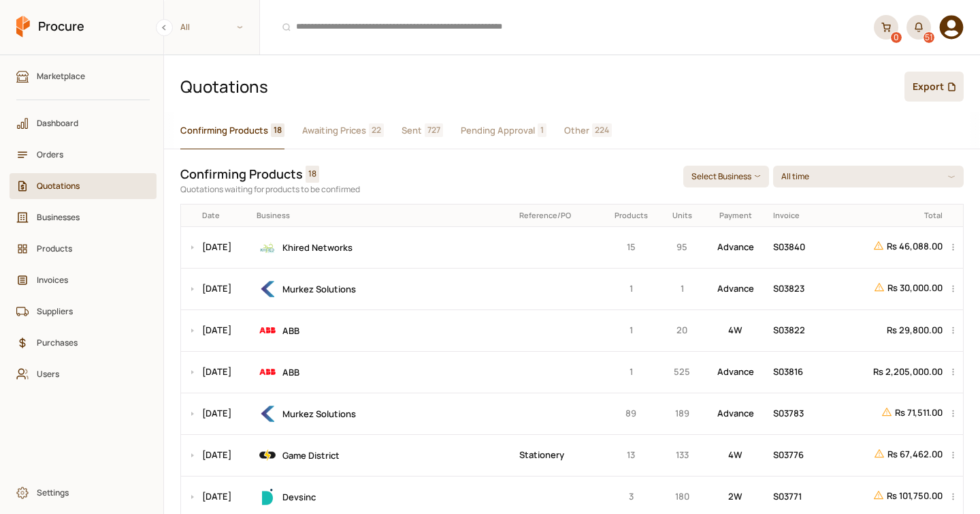  I want to click on span: Procure, so click(61, 26).